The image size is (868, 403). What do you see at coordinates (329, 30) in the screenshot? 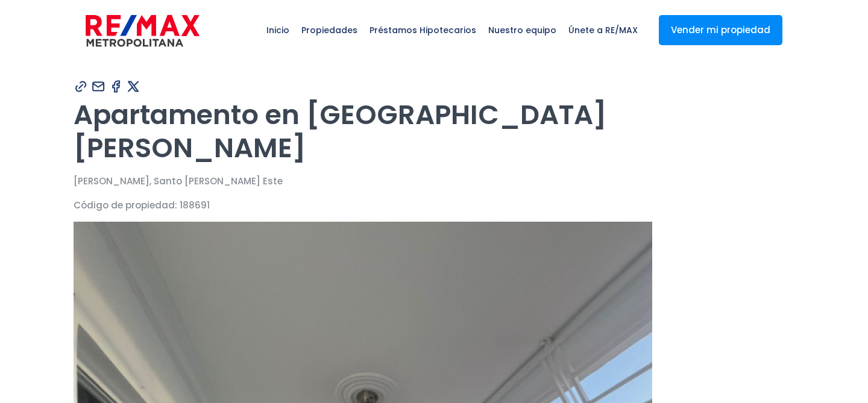
I see `span: Propiedades` at bounding box center [329, 30].